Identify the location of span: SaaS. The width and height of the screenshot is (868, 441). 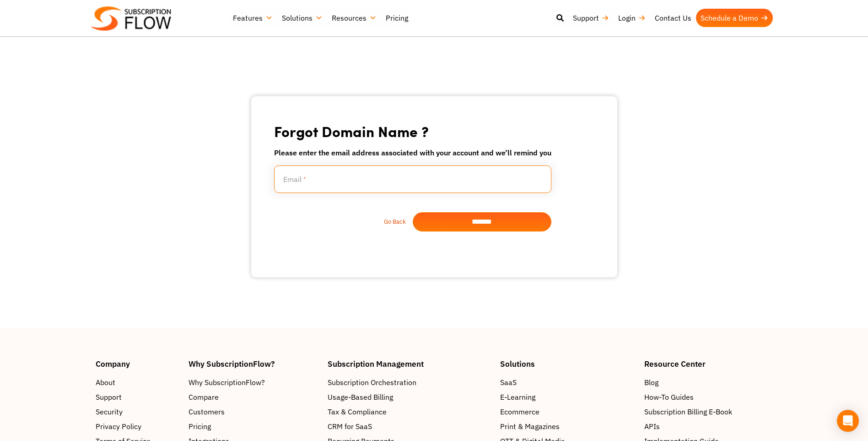
(509, 382).